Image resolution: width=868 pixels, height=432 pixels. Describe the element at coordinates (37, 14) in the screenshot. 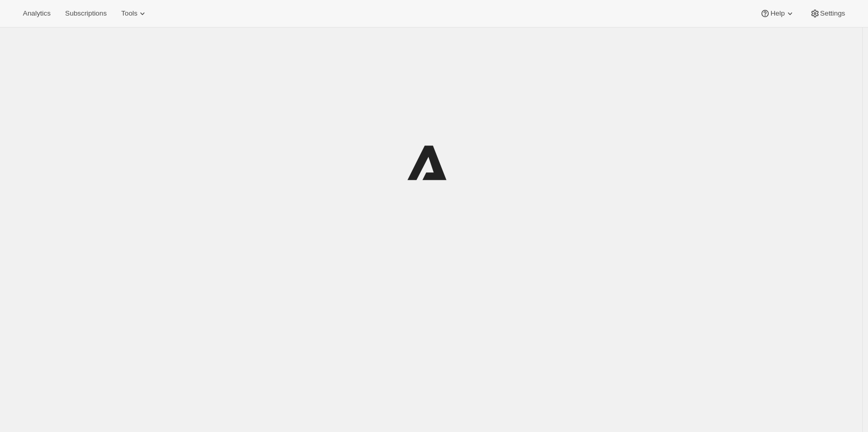

I see `span: Analytics` at that location.